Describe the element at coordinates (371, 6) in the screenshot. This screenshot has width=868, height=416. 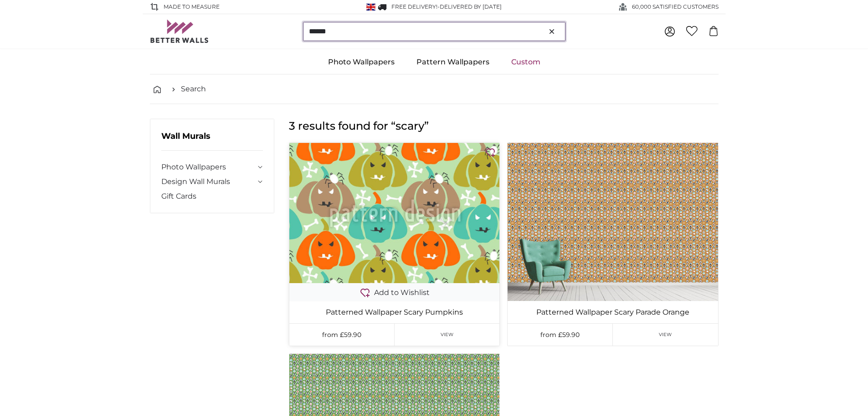
I see `a: United Kingdom` at that location.